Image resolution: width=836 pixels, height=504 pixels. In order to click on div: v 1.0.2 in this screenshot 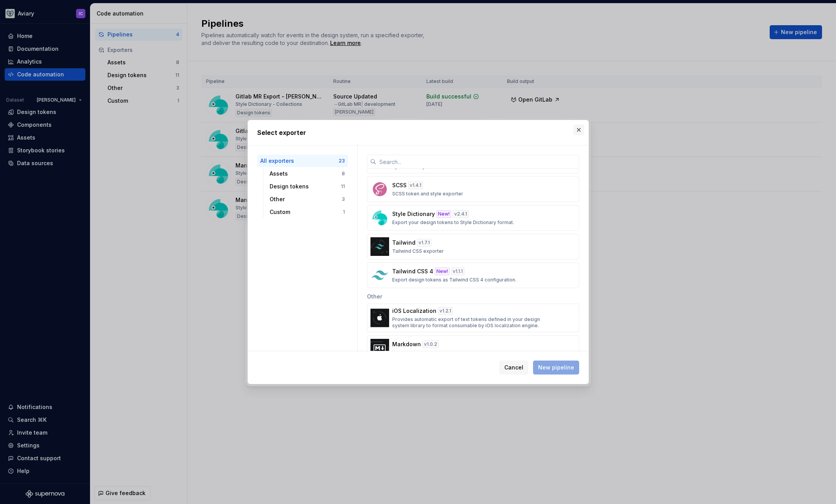, I will do `click(431, 344)`.